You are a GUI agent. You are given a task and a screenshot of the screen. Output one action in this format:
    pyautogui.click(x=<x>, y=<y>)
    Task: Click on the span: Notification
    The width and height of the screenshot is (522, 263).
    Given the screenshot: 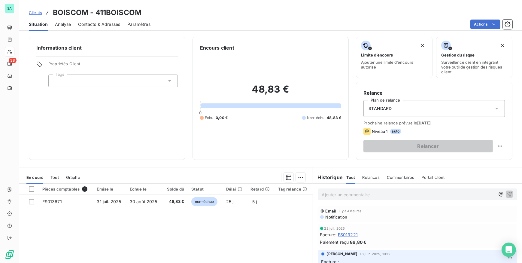 What is the action you would take?
    pyautogui.click(x=336, y=217)
    